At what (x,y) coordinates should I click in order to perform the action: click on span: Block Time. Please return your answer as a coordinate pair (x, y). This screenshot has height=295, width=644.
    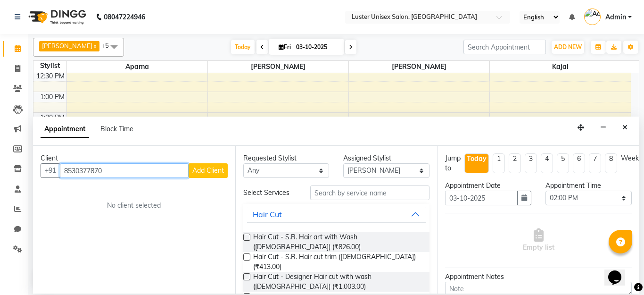
    Looking at the image, I should click on (117, 129).